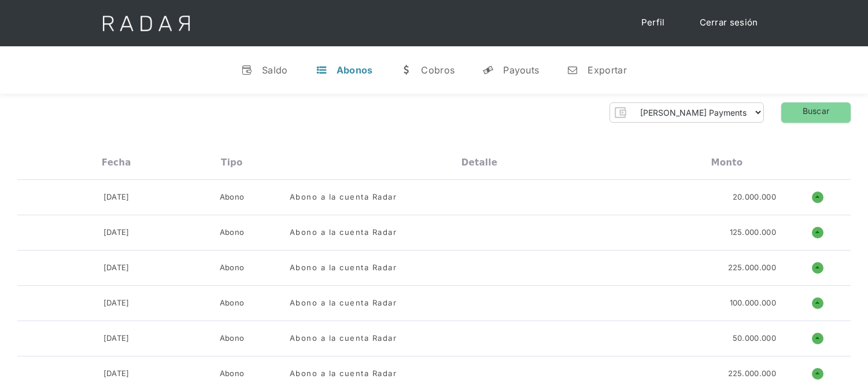  I want to click on div: 125.000.000, so click(753, 232).